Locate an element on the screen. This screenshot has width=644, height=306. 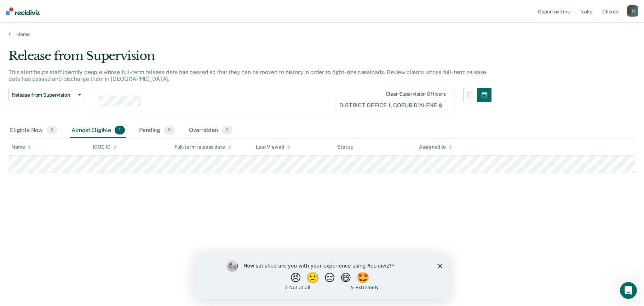
img: Recidiviz is located at coordinates (22, 12).